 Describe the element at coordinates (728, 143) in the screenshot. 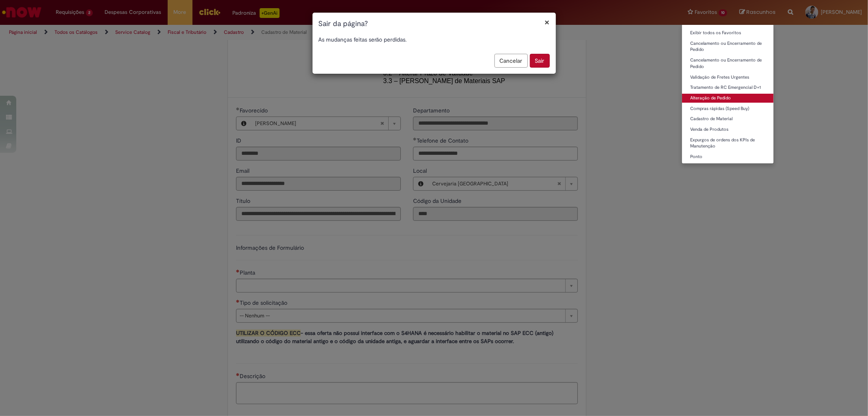

I see `a: Expurgos de ordens dos KPIs de Manutenção` at that location.